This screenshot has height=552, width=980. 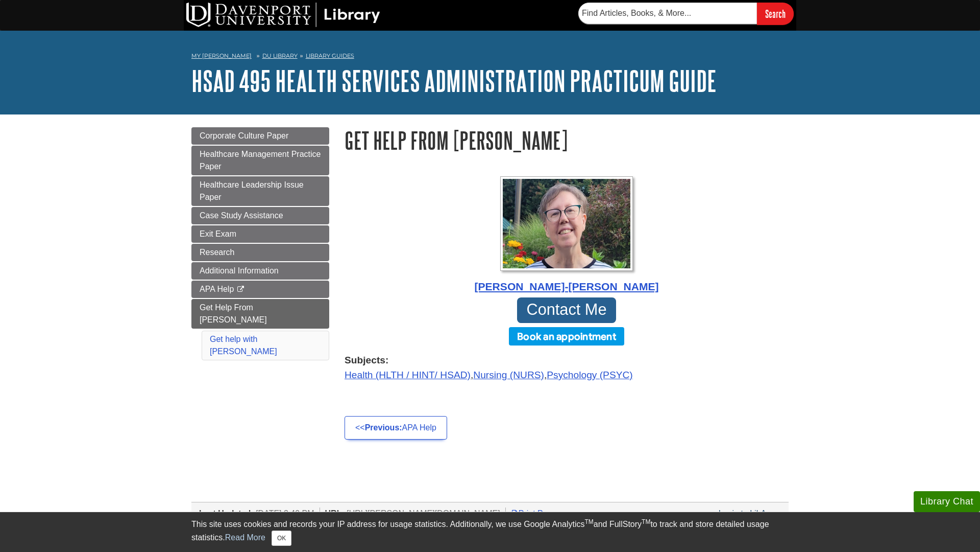 What do you see at coordinates (590, 374) in the screenshot?
I see `a: Psychology (PSYC)` at bounding box center [590, 374].